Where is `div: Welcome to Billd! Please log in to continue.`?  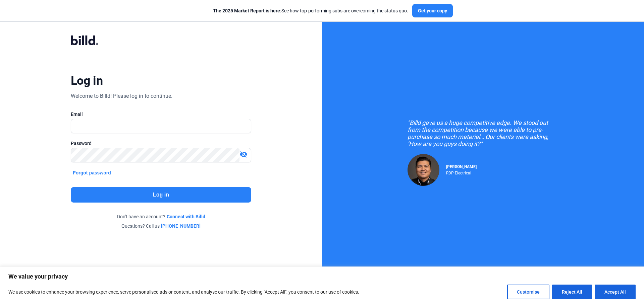
div: Welcome to Billd! Please log in to continue. is located at coordinates (121, 97).